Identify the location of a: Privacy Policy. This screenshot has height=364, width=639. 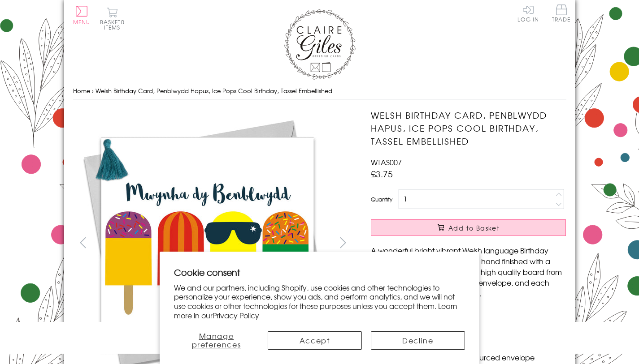
(236, 315).